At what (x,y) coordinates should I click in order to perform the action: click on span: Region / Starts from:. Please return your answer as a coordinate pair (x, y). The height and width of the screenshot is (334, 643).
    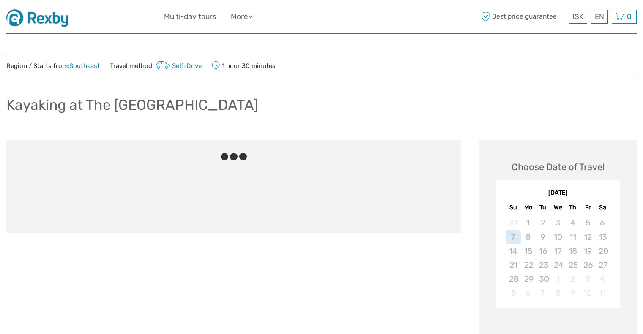
    Looking at the image, I should click on (53, 66).